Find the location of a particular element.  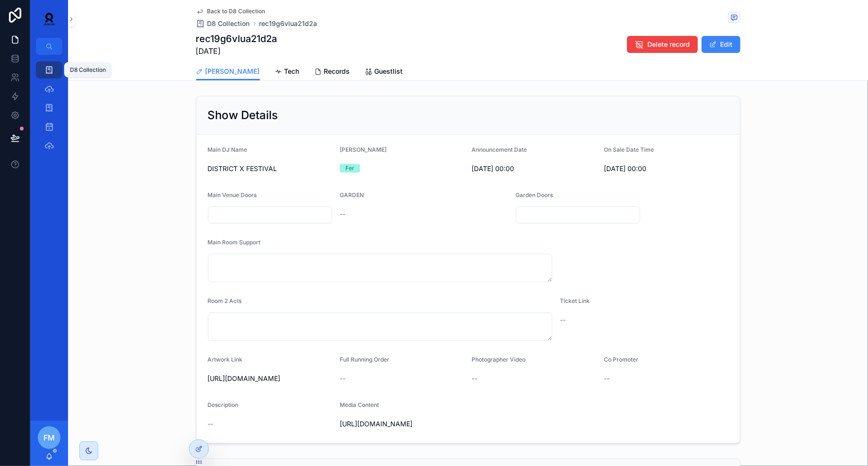

span: Announcement Date is located at coordinates (500, 149).